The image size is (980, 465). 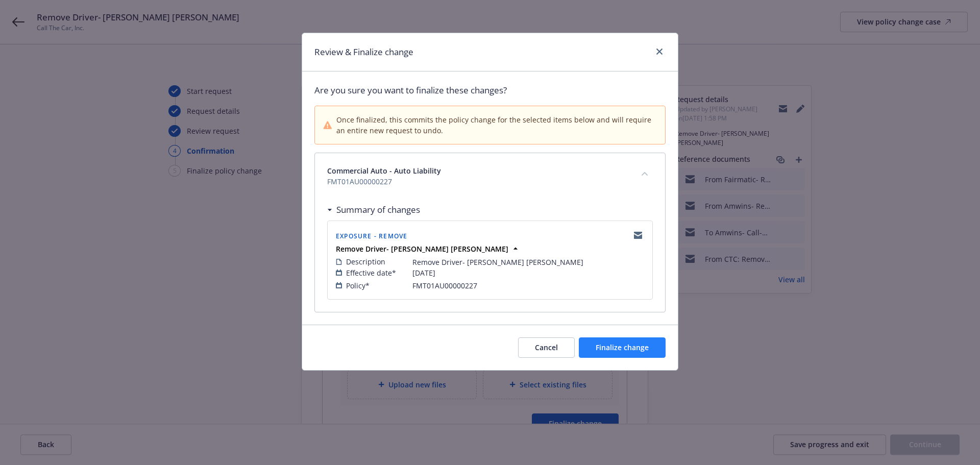 I want to click on span: Effective date*, so click(x=371, y=273).